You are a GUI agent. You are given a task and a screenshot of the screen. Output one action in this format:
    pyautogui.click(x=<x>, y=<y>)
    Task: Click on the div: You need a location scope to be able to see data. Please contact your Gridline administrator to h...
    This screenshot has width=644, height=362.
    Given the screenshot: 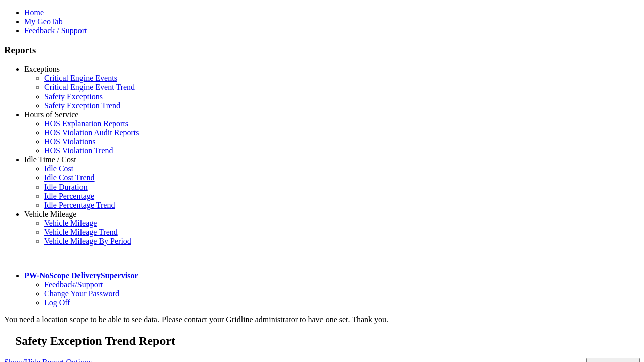 What is the action you would take?
    pyautogui.click(x=322, y=320)
    